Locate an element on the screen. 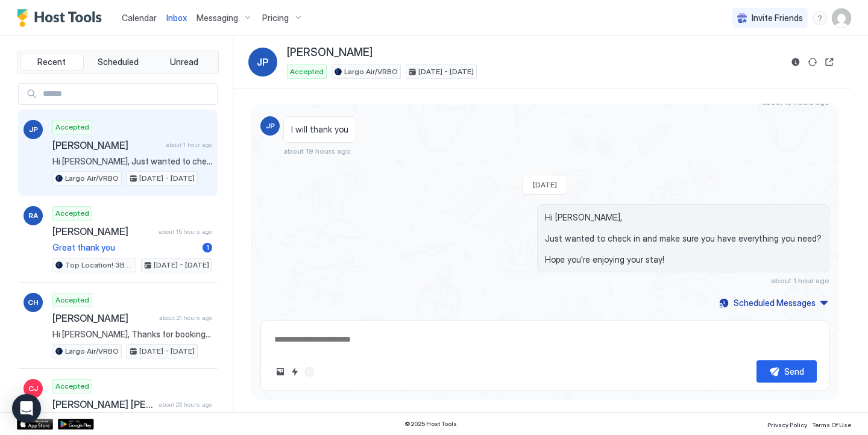 This screenshot has height=435, width=868. button: Upload image is located at coordinates (280, 372).